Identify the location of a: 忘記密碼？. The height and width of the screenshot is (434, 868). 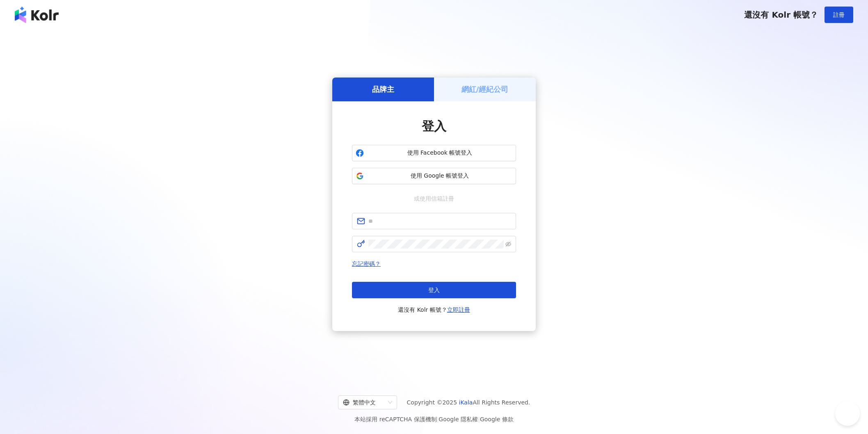
(366, 264).